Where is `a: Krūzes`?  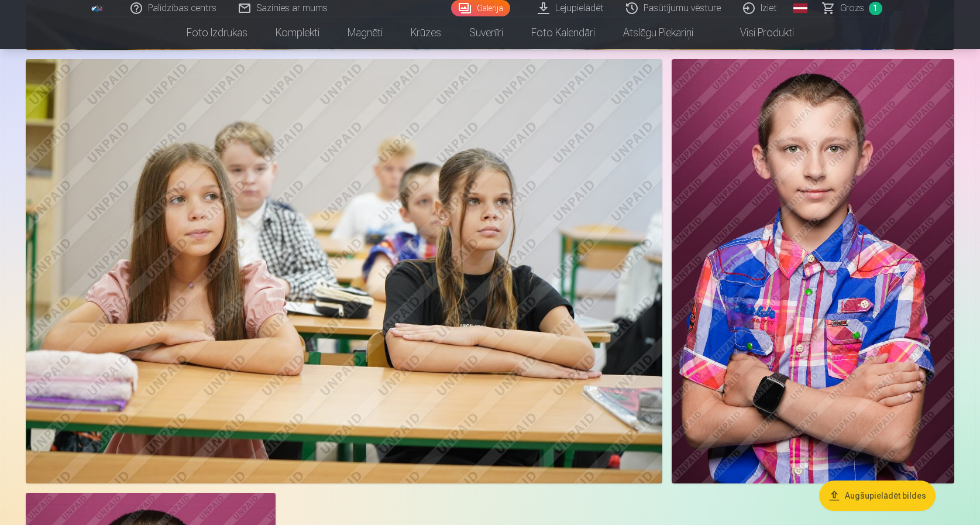 a: Krūzes is located at coordinates (426, 33).